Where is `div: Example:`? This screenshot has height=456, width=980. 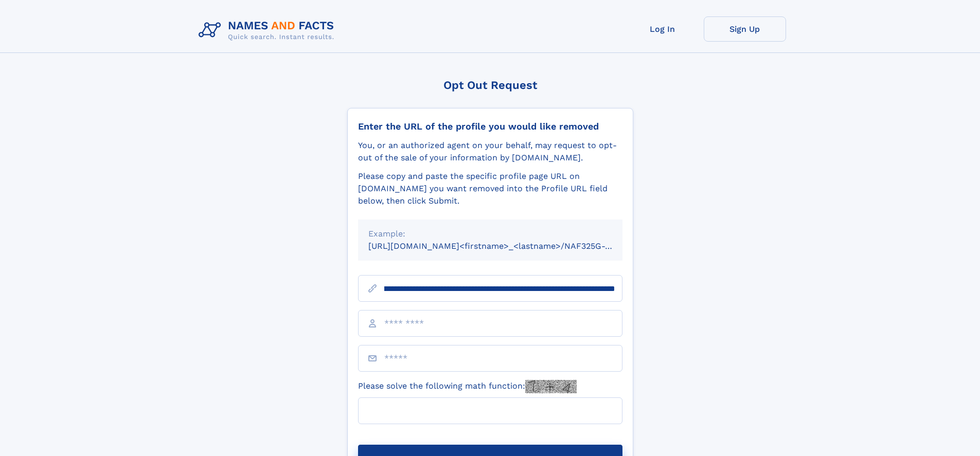 div: Example: is located at coordinates (490, 234).